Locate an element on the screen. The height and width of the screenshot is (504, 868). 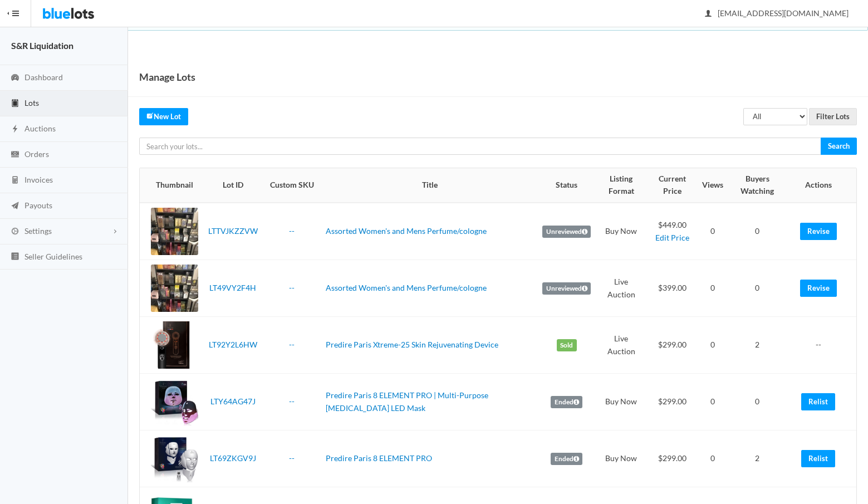
th: Listing Format is located at coordinates (621, 185).